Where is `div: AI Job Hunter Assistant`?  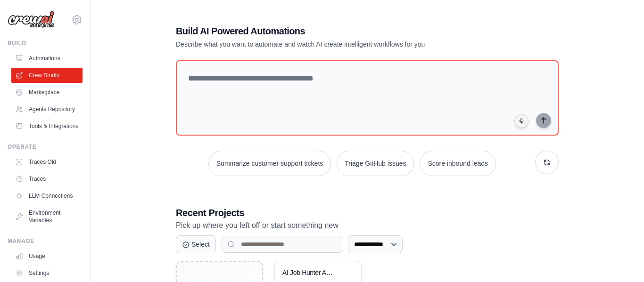
div: AI Job Hunter Assistant is located at coordinates (310, 273).